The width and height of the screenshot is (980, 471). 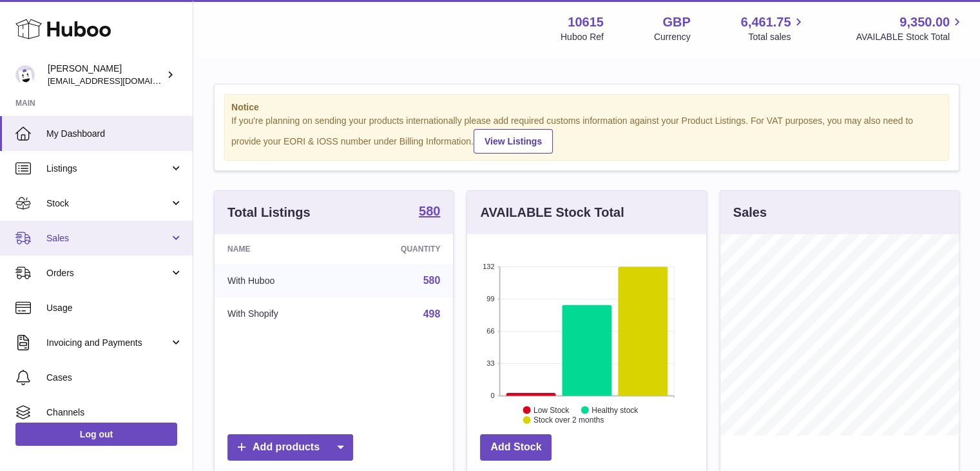 What do you see at coordinates (114, 134) in the screenshot?
I see `span: My Dashboard` at bounding box center [114, 134].